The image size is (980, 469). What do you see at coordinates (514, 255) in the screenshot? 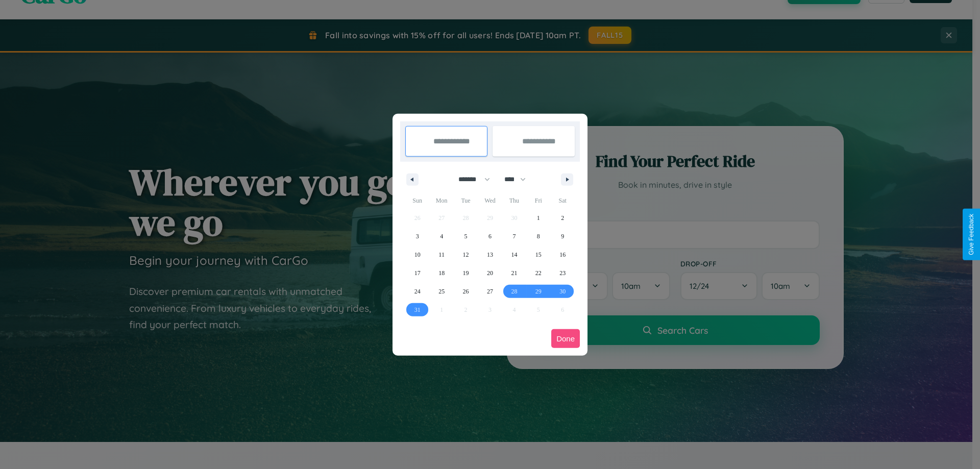
I see `span: 14` at bounding box center [514, 255].